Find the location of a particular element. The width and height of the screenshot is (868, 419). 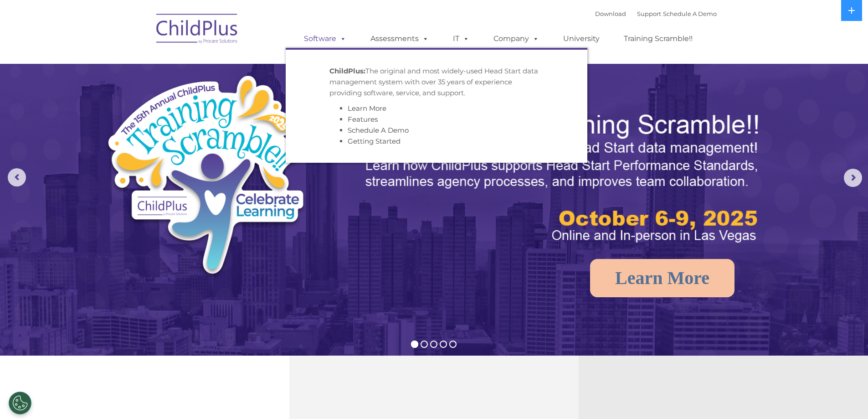

span: Phone number is located at coordinates (146, 100).